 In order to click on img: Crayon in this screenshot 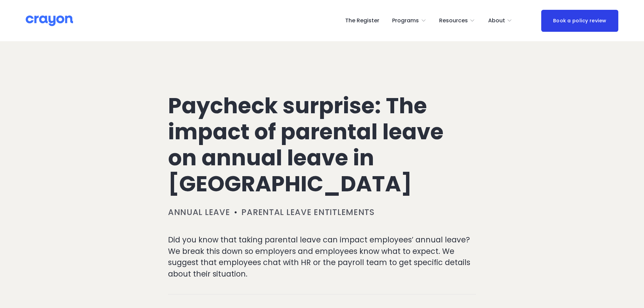, I will do `click(49, 20)`.